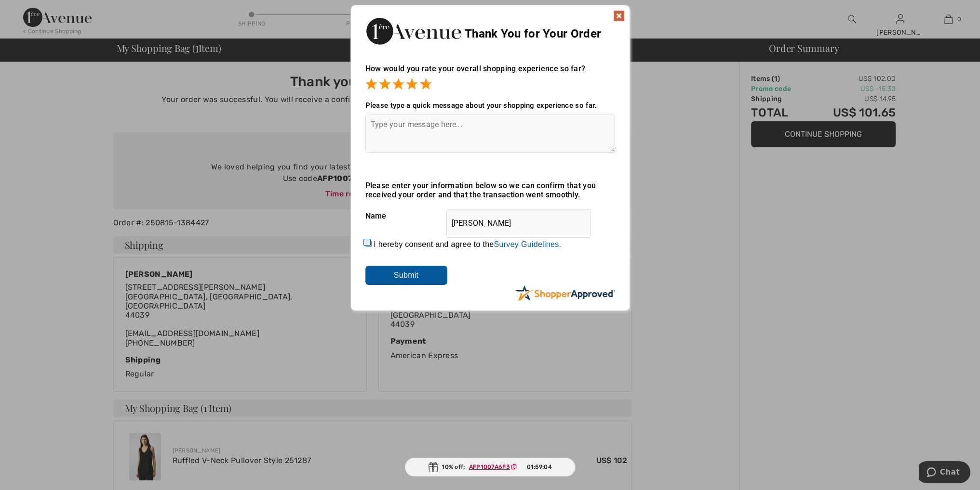  I want to click on div: Name, so click(490, 217).